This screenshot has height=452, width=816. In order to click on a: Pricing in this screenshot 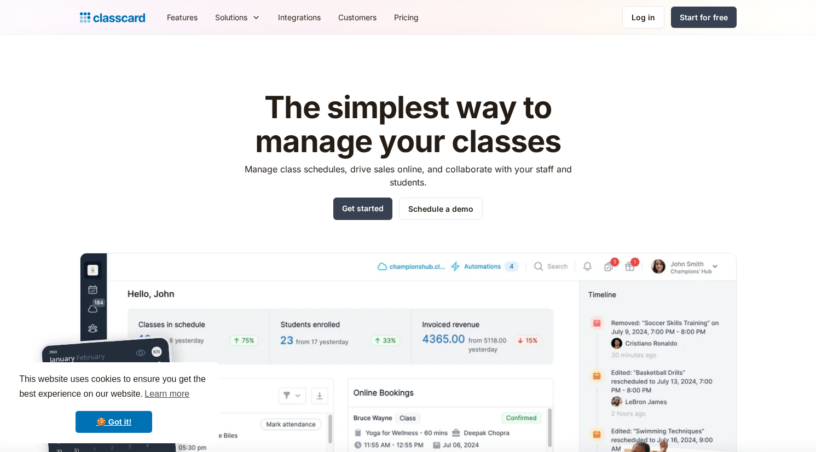, I will do `click(406, 17)`.